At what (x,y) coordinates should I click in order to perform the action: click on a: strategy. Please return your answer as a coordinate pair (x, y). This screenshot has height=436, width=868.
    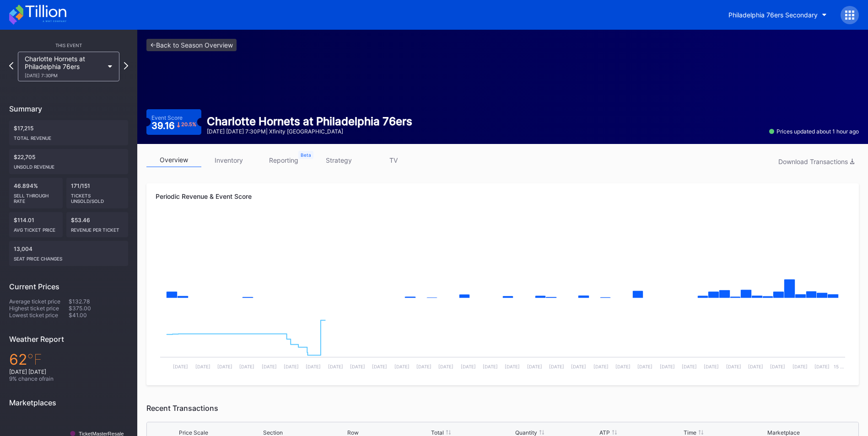
    Looking at the image, I should click on (338, 160).